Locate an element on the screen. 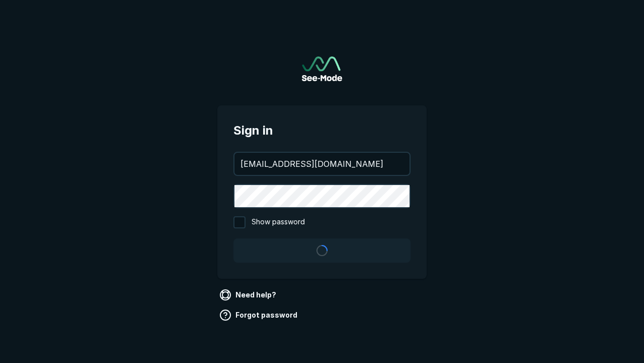  a: Forgot password is located at coordinates (259, 315).